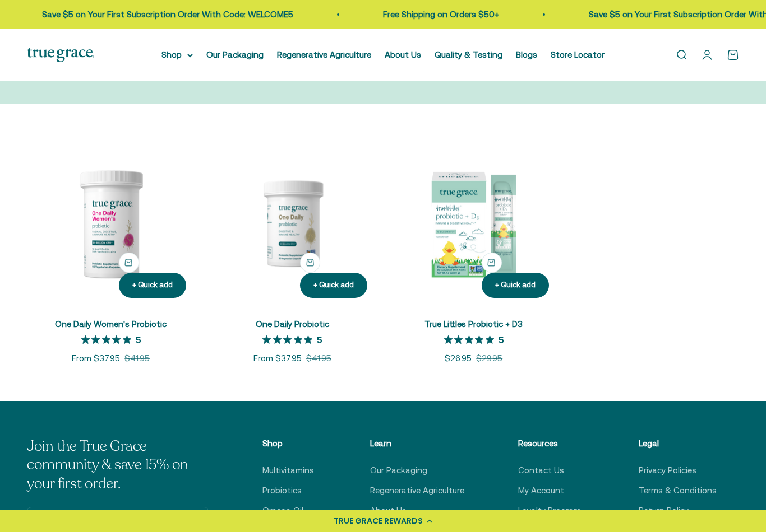 The width and height of the screenshot is (766, 532). What do you see at coordinates (550, 511) in the screenshot?
I see `a: Loyalty Program` at bounding box center [550, 511].